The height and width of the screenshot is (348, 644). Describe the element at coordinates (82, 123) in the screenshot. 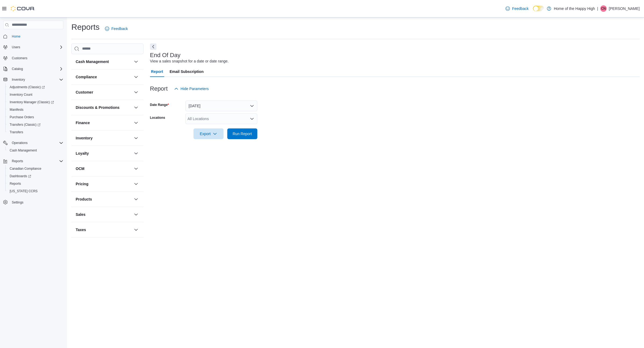

I see `h3: Finance` at that location.